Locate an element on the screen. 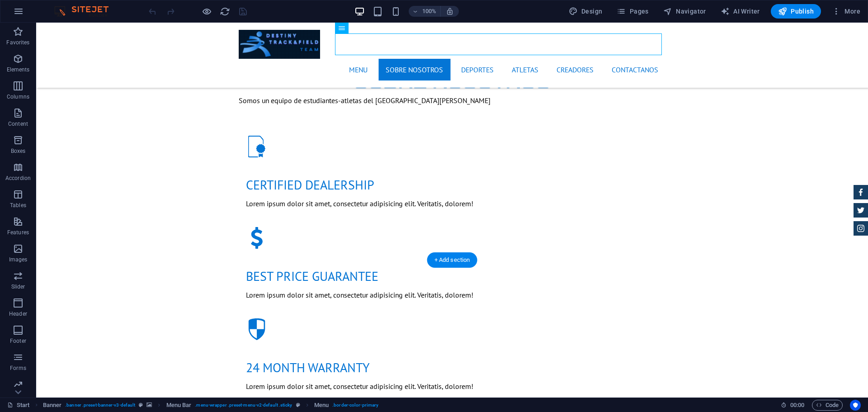  button: Pages is located at coordinates (632, 11).